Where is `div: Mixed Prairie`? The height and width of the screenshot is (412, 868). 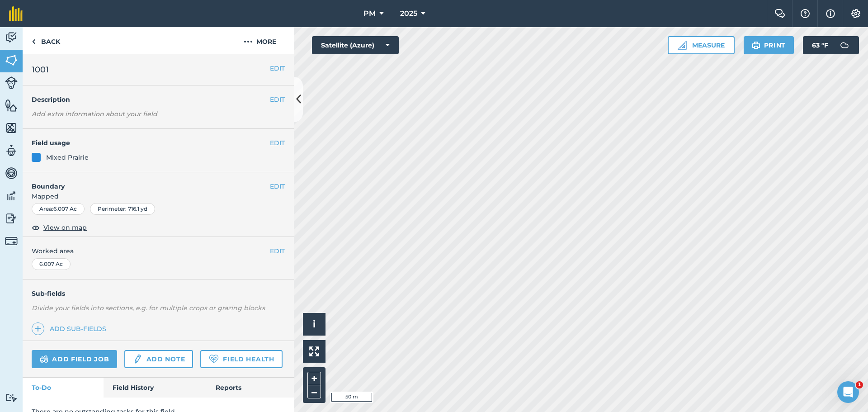
div: Mixed Prairie is located at coordinates (68, 158).